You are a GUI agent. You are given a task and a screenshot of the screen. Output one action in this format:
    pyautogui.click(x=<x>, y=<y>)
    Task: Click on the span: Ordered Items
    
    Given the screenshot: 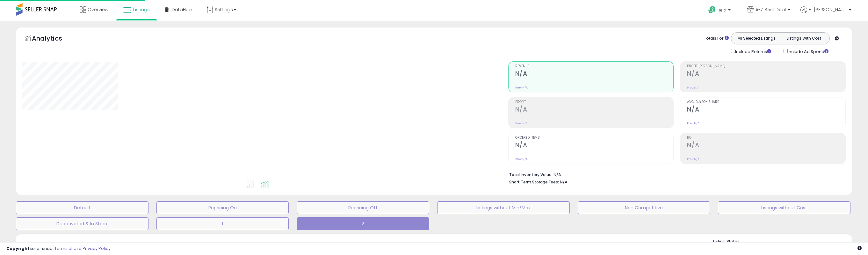 What is the action you would take?
    pyautogui.click(x=594, y=137)
    